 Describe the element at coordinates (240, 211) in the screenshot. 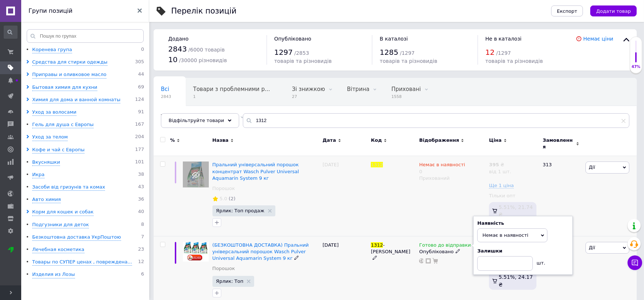

I see `span: Ярлик: Топ продаж` at that location.